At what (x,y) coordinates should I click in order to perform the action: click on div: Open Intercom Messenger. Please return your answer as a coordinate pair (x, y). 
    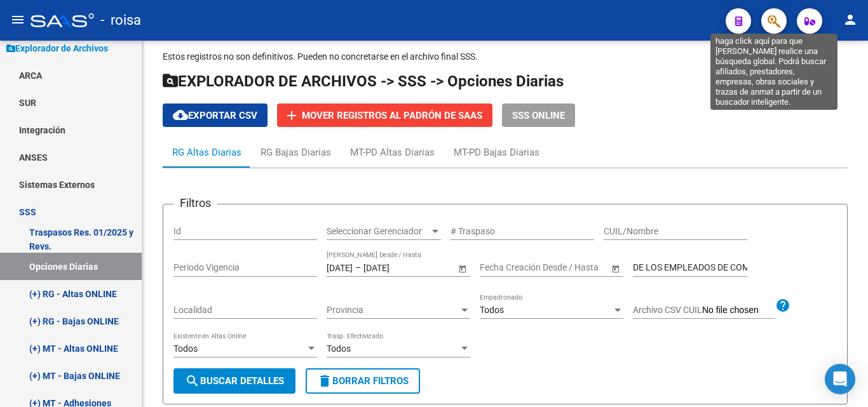
    Looking at the image, I should click on (841, 380).